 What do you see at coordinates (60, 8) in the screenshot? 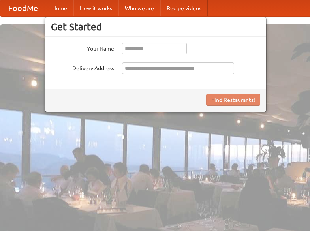
I see `a: Home` at bounding box center [60, 8].